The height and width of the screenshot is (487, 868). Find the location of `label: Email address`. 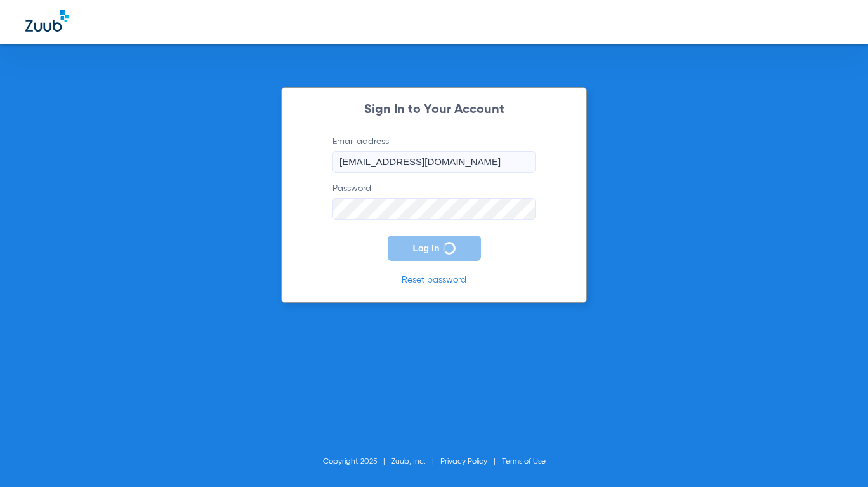

label: Email address is located at coordinates (434, 154).